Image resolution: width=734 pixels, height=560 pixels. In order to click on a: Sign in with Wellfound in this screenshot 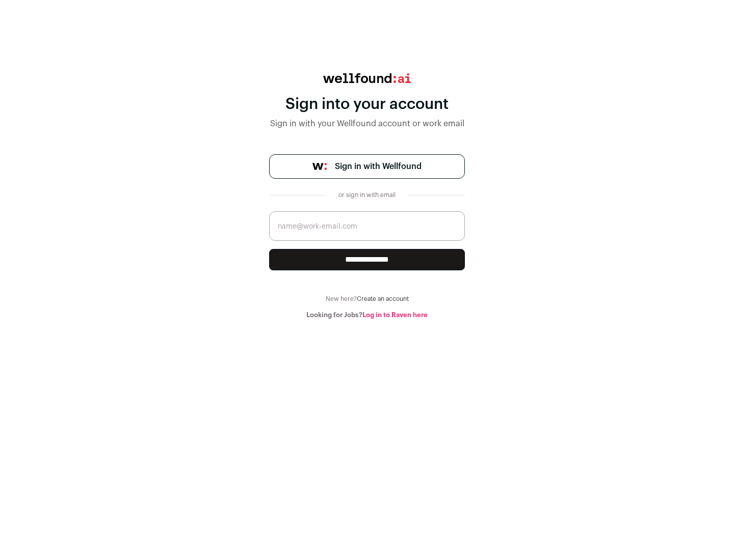, I will do `click(367, 166)`.